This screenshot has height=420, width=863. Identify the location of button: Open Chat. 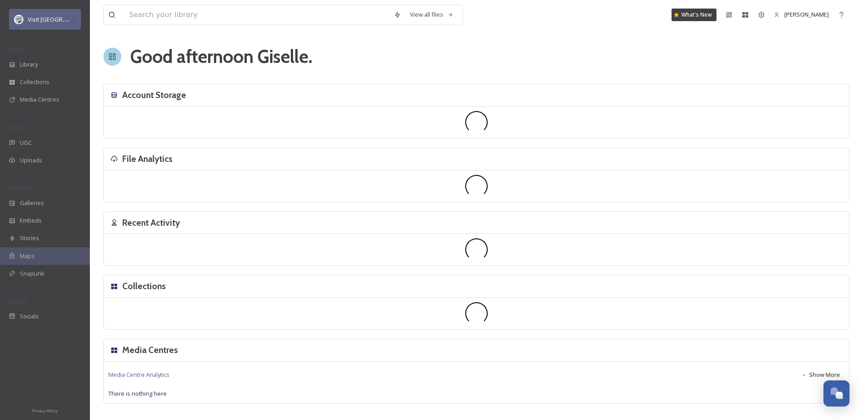
(836, 393).